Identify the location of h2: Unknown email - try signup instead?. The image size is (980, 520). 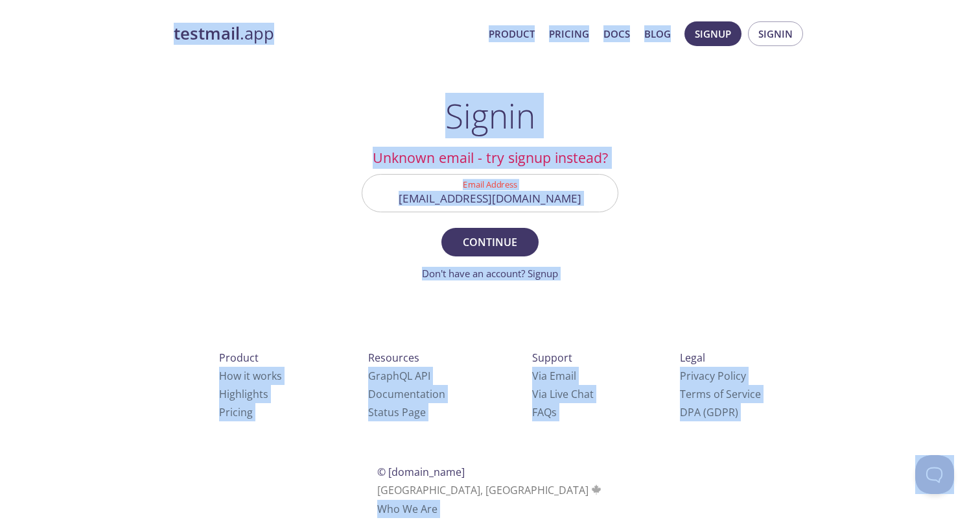
(490, 157).